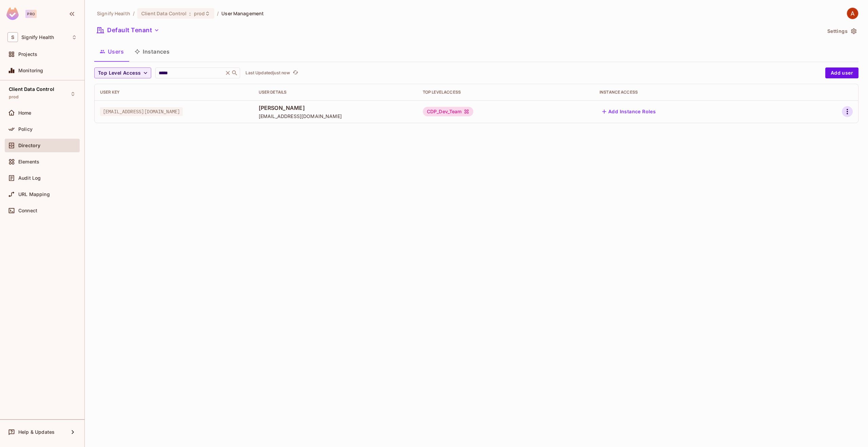  Describe the element at coordinates (629, 112) in the screenshot. I see `button: Add Instance Roles` at that location.